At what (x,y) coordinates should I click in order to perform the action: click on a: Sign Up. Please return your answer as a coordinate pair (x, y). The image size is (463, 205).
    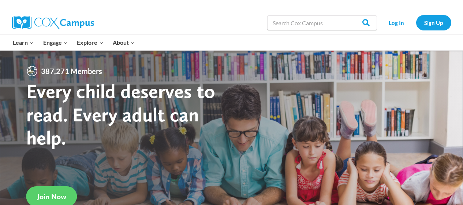
    Looking at the image, I should click on (434, 22).